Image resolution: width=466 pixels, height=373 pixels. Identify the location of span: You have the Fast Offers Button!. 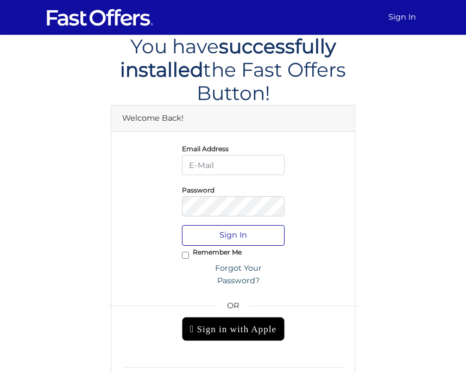
(233, 70).